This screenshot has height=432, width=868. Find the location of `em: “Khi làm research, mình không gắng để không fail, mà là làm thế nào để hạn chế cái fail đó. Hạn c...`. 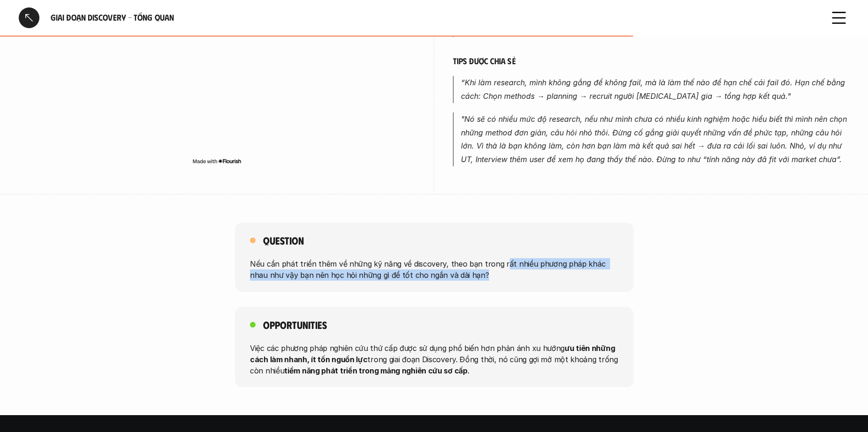

em: “Khi làm research, mình không gắng để không fail, mà là làm thế nào để hạn chế cái fail đó. Hạn c... is located at coordinates (654, 89).